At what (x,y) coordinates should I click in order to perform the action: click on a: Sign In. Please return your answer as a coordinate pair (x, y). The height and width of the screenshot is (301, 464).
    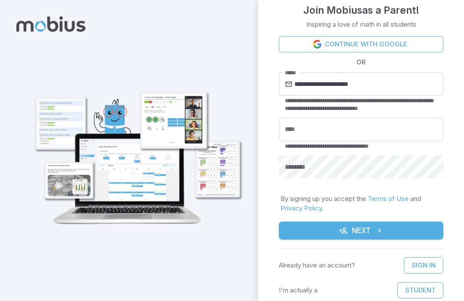
    Looking at the image, I should click on (424, 266).